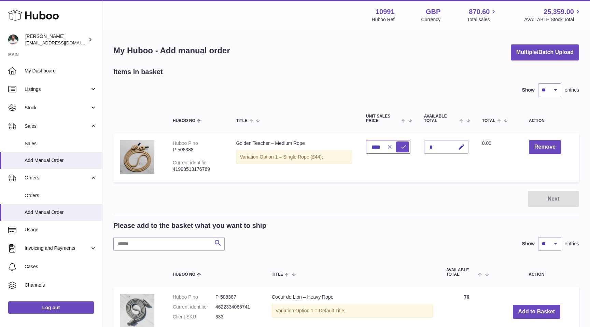  I want to click on div: Currency, so click(431, 19).